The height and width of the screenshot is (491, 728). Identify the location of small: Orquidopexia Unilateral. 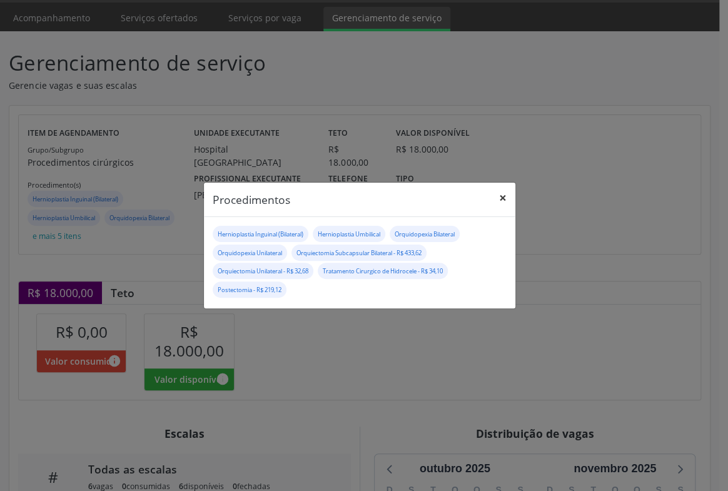
(250, 253).